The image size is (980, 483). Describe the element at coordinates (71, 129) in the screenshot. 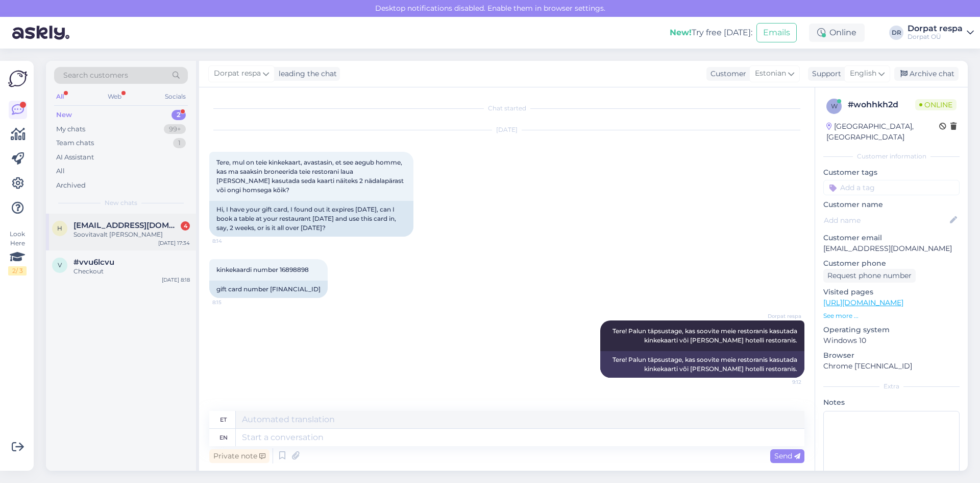

I see `div: My chats` at that location.